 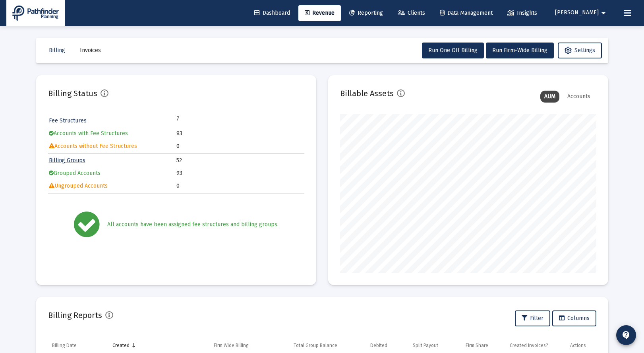 What do you see at coordinates (532, 319) in the screenshot?
I see `button: Filter` at bounding box center [532, 319].